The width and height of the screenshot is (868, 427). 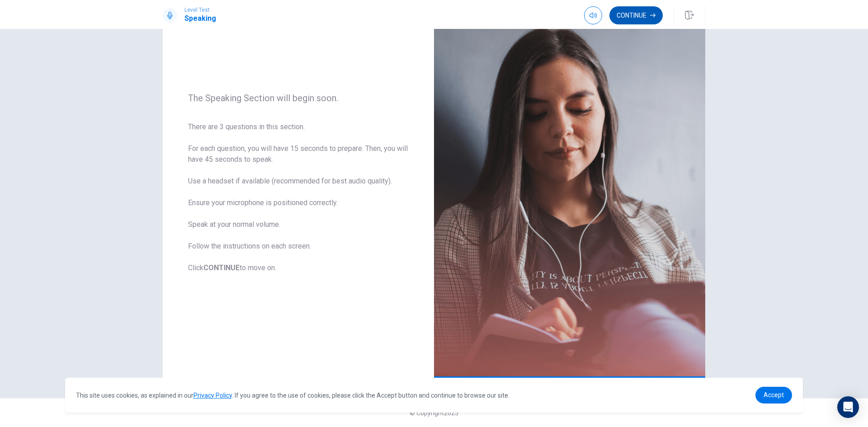 I want to click on span: There are 3 questions in this section. For each question, you will have 15 seconds to prepare. Th..., so click(x=299, y=197).